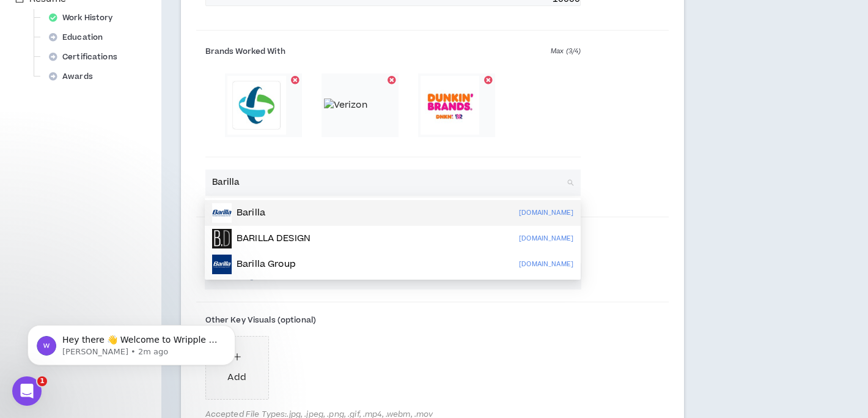  Describe the element at coordinates (245, 51) in the screenshot. I see `span: Brands Worked With` at that location.